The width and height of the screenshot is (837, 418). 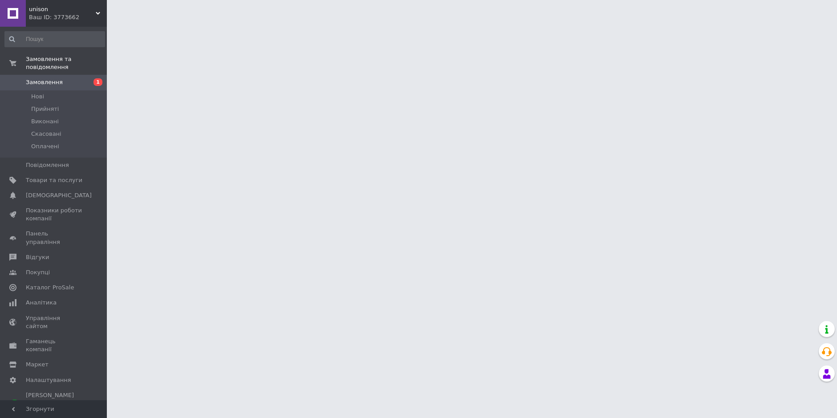 What do you see at coordinates (55, 39) in the screenshot?
I see `input: Пошук` at bounding box center [55, 39].